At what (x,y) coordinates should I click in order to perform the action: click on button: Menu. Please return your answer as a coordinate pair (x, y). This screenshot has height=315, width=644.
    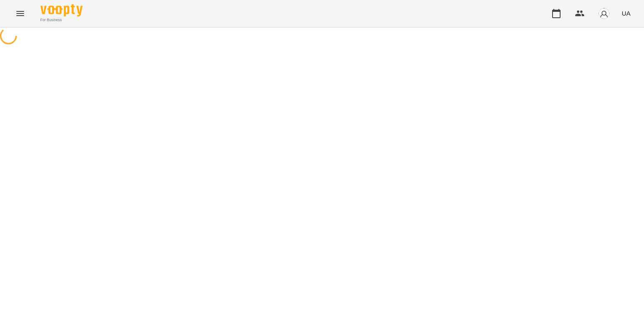
    Looking at the image, I should click on (20, 14).